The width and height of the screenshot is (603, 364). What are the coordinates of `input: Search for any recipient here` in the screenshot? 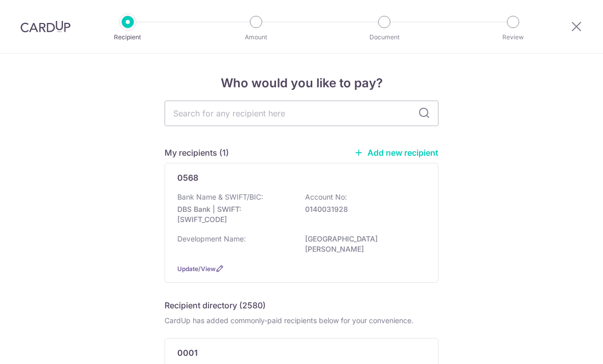 It's located at (302, 113).